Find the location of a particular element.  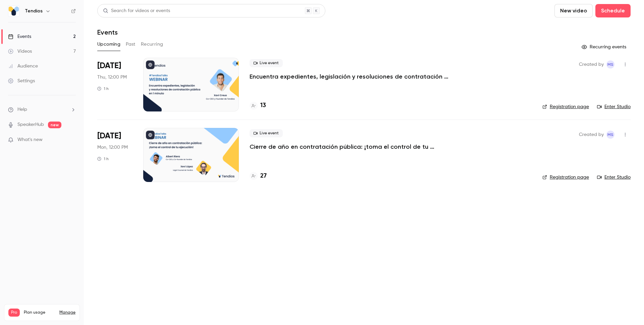

button: Upcoming is located at coordinates (109, 44).